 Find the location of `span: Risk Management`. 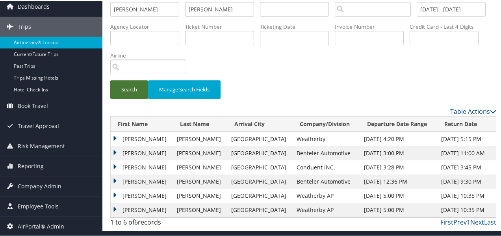

span: Risk Management is located at coordinates (41, 145).